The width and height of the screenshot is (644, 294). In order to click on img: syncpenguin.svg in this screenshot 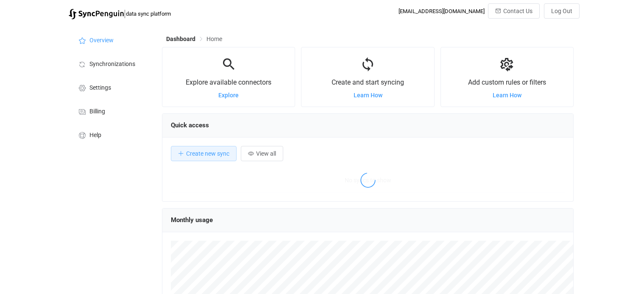, I will do `click(96, 14)`.